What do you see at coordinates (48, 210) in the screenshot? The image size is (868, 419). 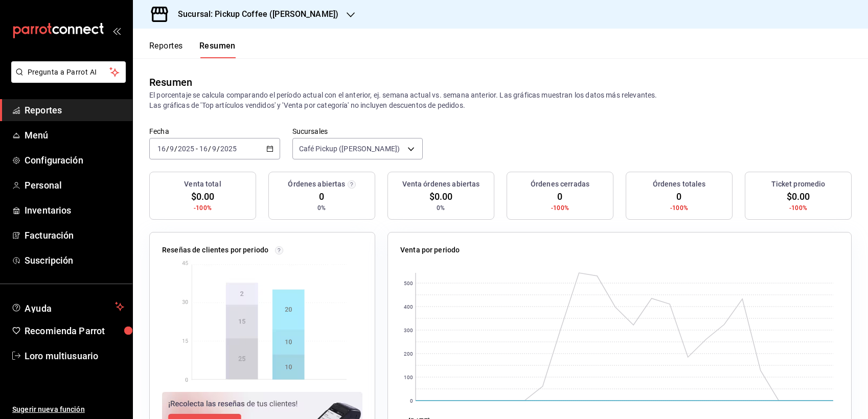 I see `font: Inventarios` at bounding box center [48, 210].